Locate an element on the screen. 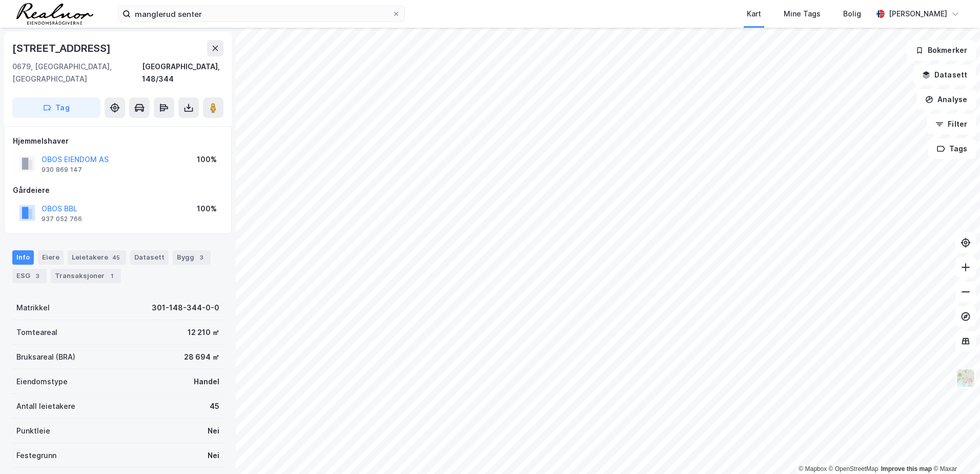  div: 301-148-344-0-0 is located at coordinates (185, 307).